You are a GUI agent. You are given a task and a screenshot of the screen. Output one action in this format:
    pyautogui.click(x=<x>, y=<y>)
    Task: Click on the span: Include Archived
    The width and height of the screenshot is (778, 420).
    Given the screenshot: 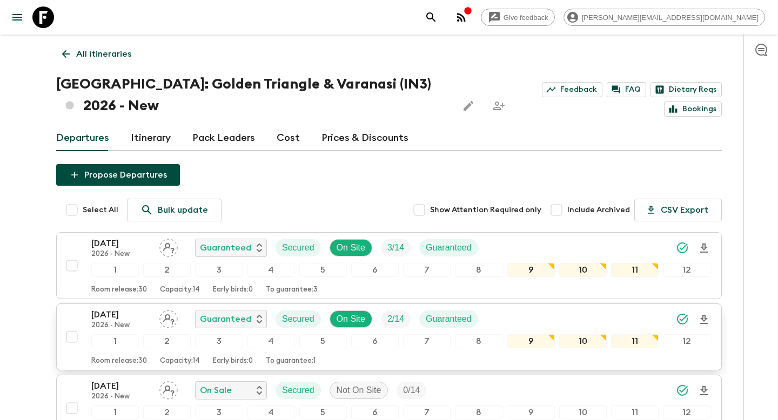 What is the action you would take?
    pyautogui.click(x=598, y=210)
    